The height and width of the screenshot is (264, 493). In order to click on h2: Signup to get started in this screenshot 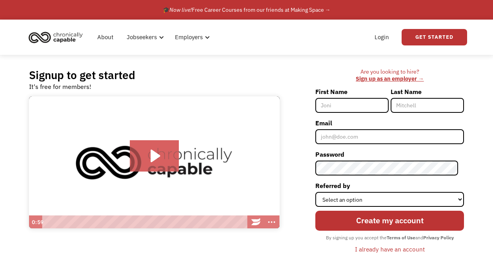, I will do `click(82, 75)`.